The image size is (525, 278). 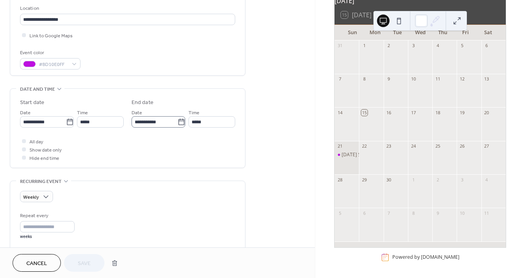 I want to click on div: Repeat every, so click(x=46, y=216).